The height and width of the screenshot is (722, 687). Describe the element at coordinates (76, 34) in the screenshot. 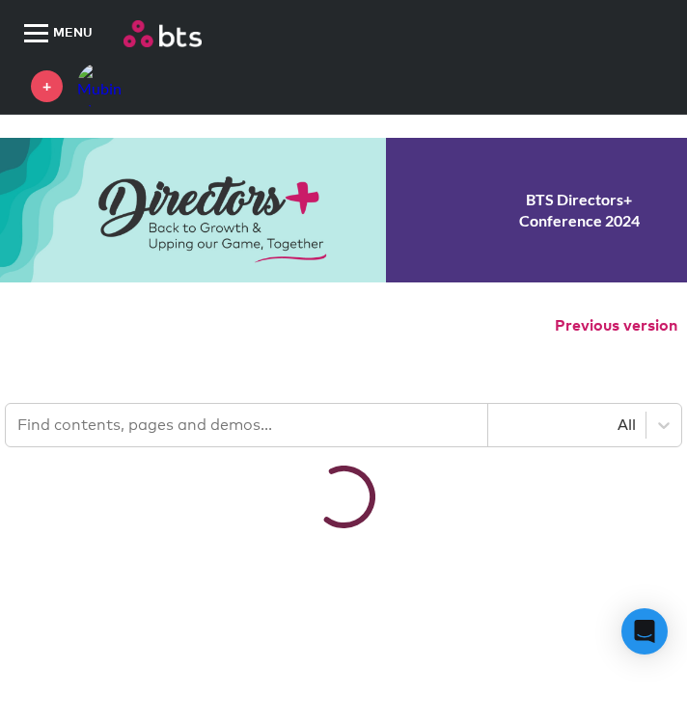

I see `span: MENU` at that location.